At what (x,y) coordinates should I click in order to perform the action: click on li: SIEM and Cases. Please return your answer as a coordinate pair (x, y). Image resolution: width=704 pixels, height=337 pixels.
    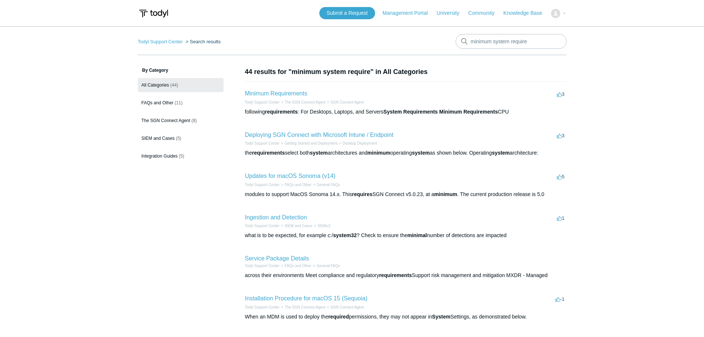
    Looking at the image, I should click on (296, 225).